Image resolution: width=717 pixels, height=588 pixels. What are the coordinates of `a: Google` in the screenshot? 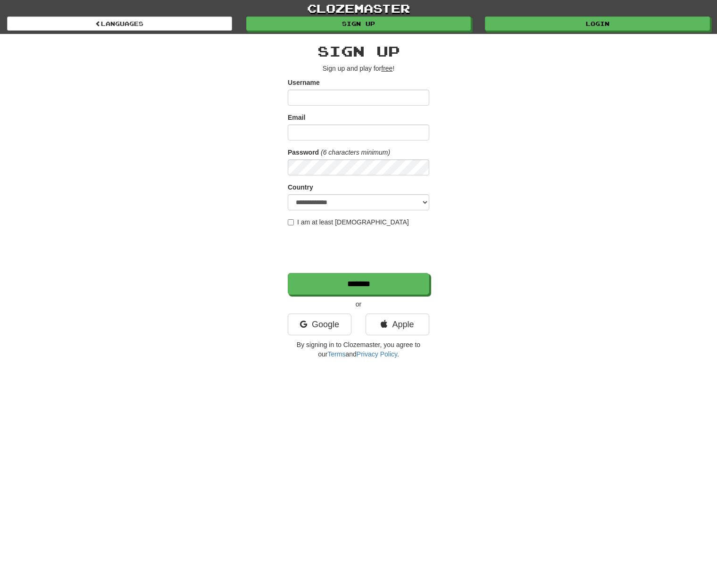 It's located at (320, 324).